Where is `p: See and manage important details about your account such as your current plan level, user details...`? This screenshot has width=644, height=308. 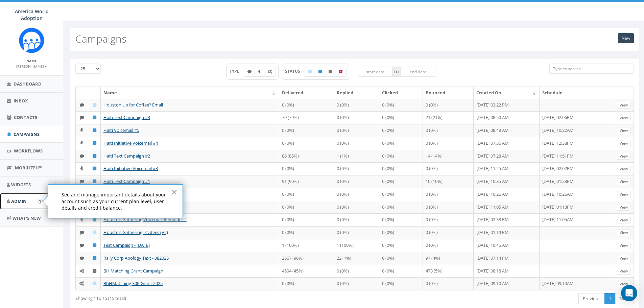
p: See and manage important details about your account such as your current plan level, user details... is located at coordinates (115, 201).